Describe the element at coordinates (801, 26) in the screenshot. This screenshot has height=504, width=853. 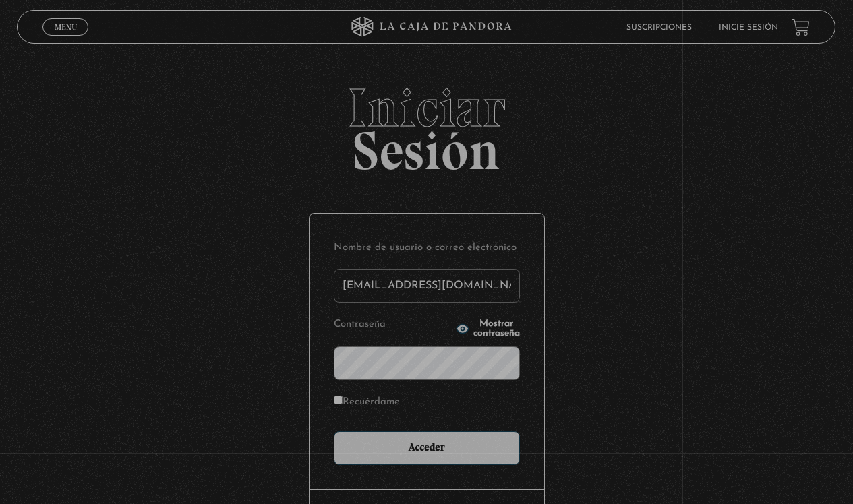
I see `a: View your shopping cart` at that location.